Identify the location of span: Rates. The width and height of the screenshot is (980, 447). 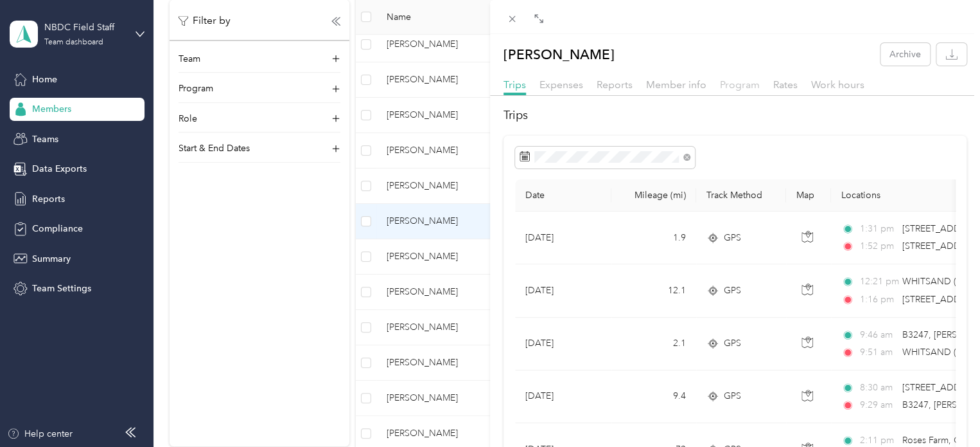
(786, 85).